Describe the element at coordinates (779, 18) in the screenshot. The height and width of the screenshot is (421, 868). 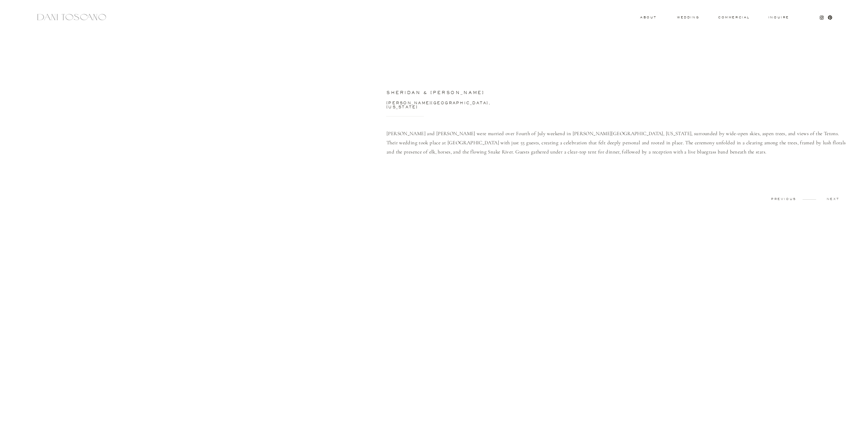
I see `a: Inquire` at that location.